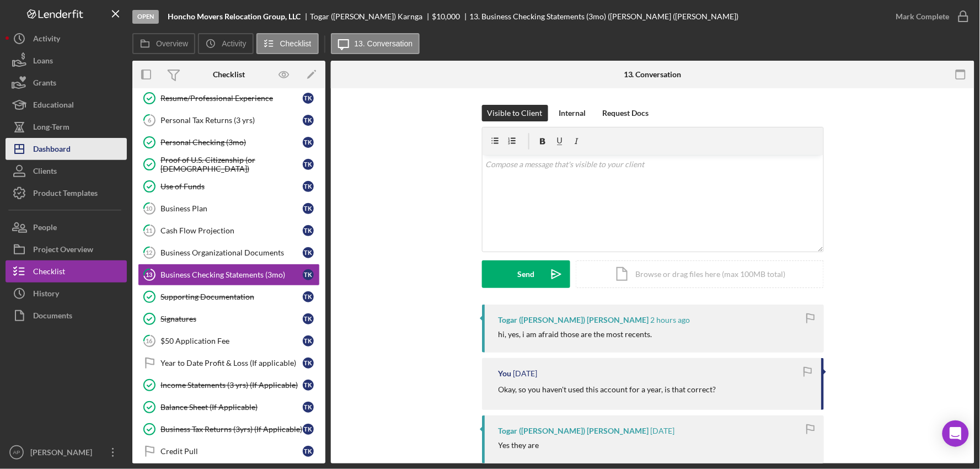  What do you see at coordinates (17, 452) in the screenshot?
I see `text: AP` at bounding box center [17, 452].